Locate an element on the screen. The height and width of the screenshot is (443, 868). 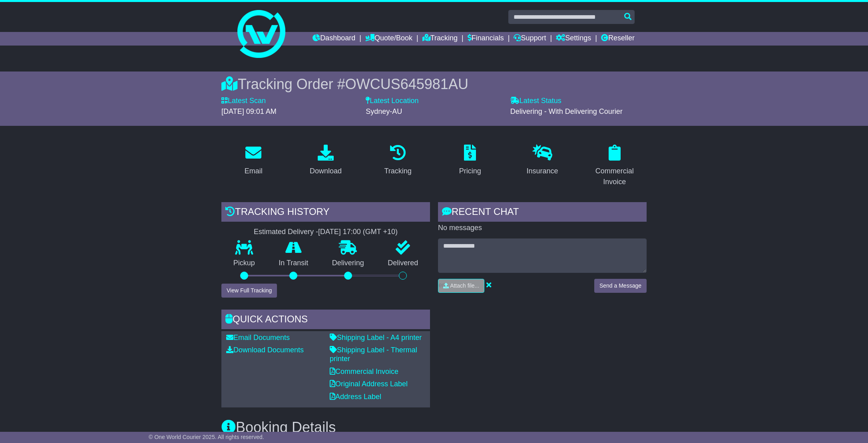
a: Insurance is located at coordinates (542, 160).